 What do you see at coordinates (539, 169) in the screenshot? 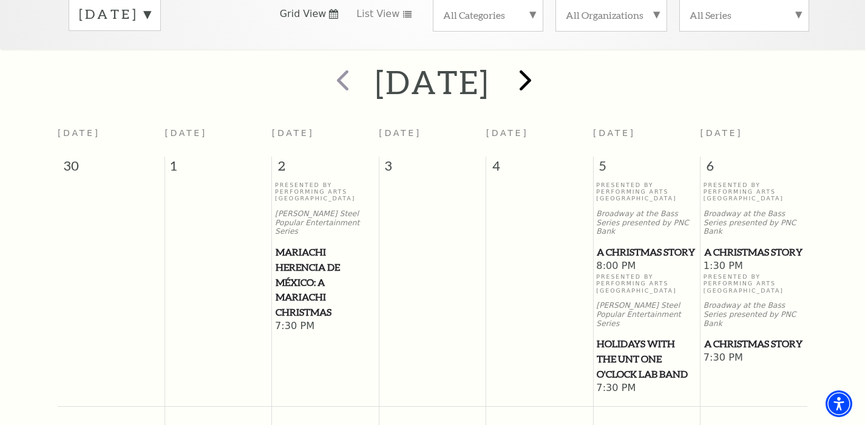
I see `span: 4` at bounding box center [539, 169].